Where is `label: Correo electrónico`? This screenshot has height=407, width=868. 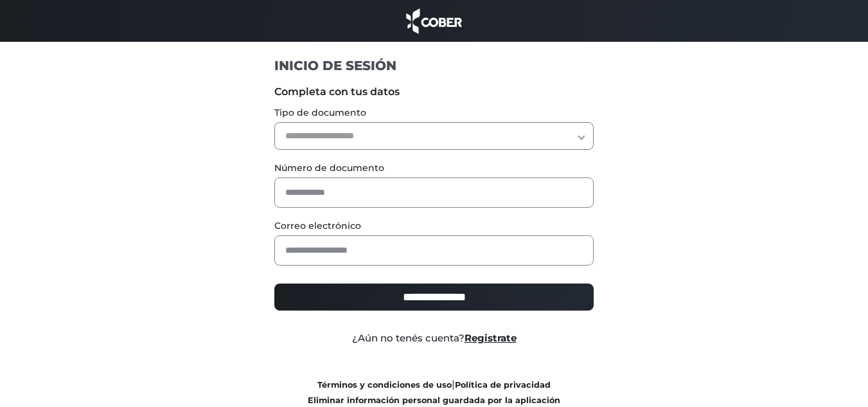 label: Correo electrónico is located at coordinates (434, 226).